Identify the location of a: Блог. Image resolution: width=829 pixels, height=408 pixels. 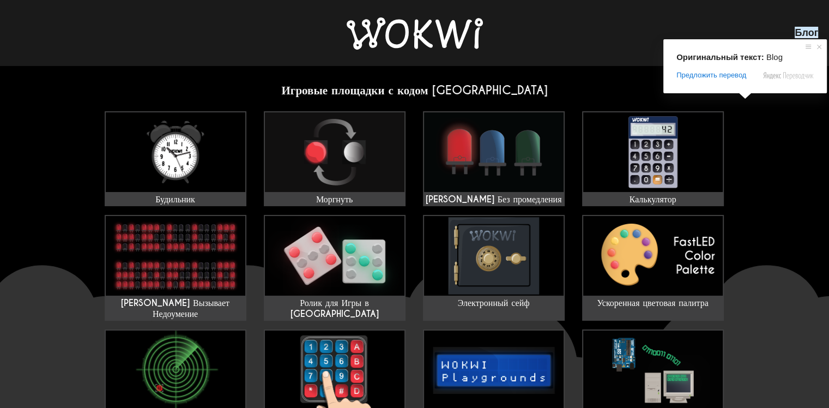
(806, 32).